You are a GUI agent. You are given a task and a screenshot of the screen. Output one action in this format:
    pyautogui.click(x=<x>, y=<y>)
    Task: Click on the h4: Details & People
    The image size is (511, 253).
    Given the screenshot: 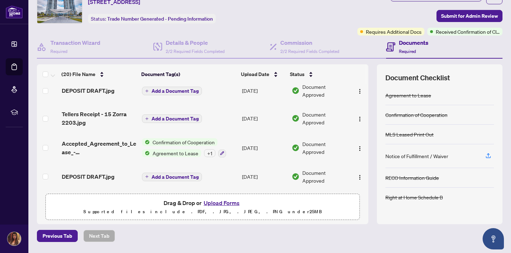 What is the action you would take?
    pyautogui.click(x=195, y=43)
    